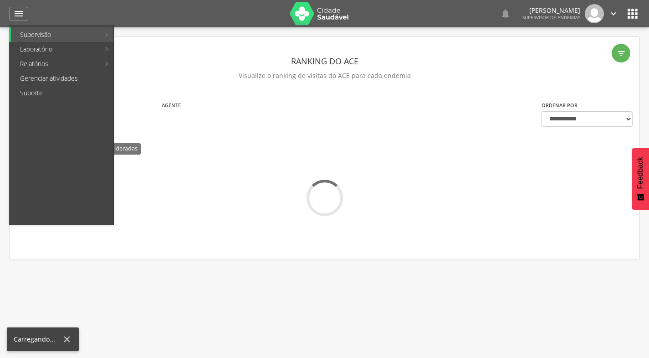 The image size is (649, 358). I want to click on a: Laboratório, so click(55, 49).